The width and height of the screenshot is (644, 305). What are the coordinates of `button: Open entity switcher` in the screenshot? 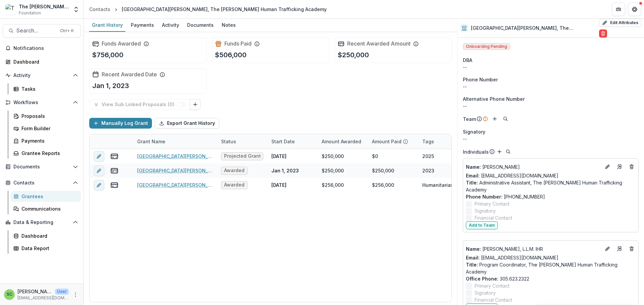 It's located at (76, 9).